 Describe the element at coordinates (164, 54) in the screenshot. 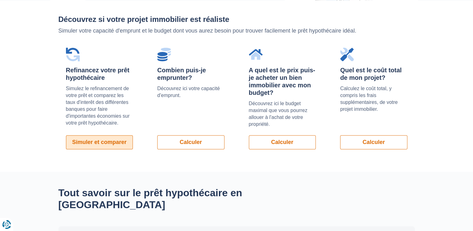

I see `img: Combien puis-je emprunter?` at that location.